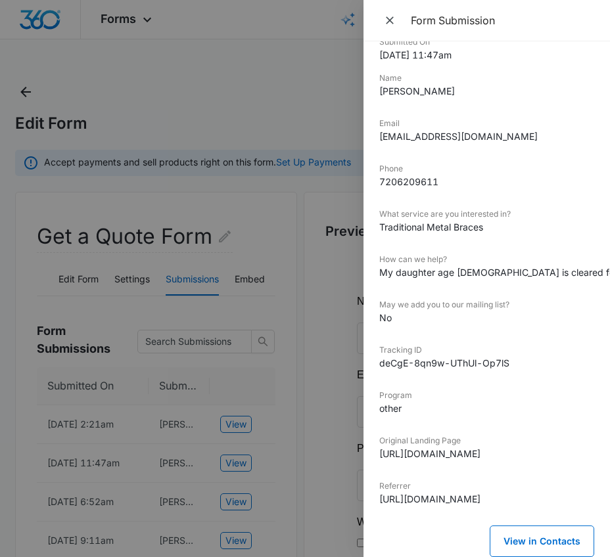 Image resolution: width=610 pixels, height=557 pixels. What do you see at coordinates (541, 541) in the screenshot?
I see `a: View in Contacts` at bounding box center [541, 541].